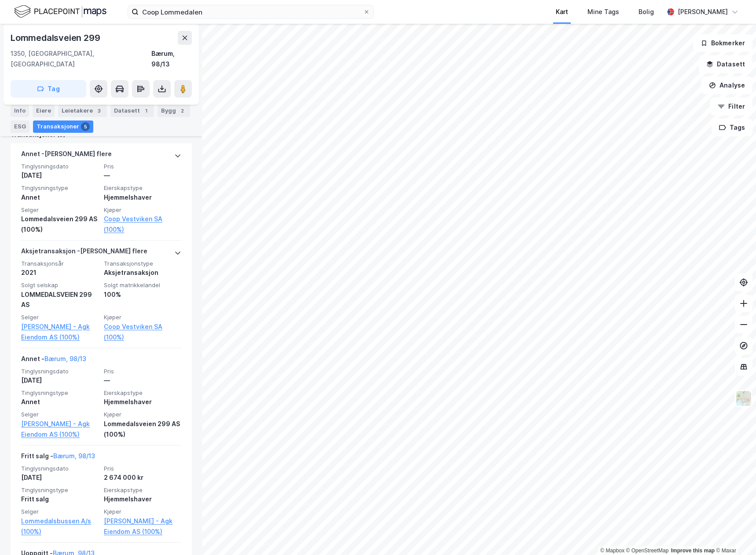 Image resolution: width=756 pixels, height=555 pixels. I want to click on div: Bolig, so click(646, 12).